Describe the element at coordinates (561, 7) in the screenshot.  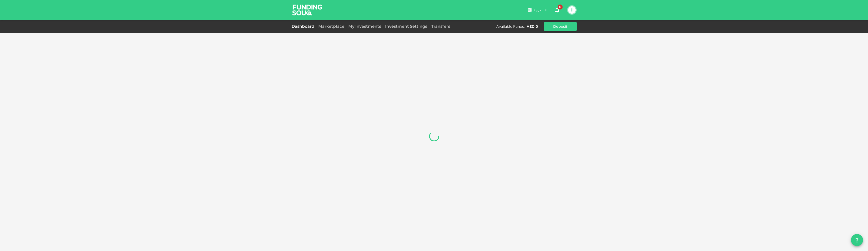
I see `span: 0` at that location.